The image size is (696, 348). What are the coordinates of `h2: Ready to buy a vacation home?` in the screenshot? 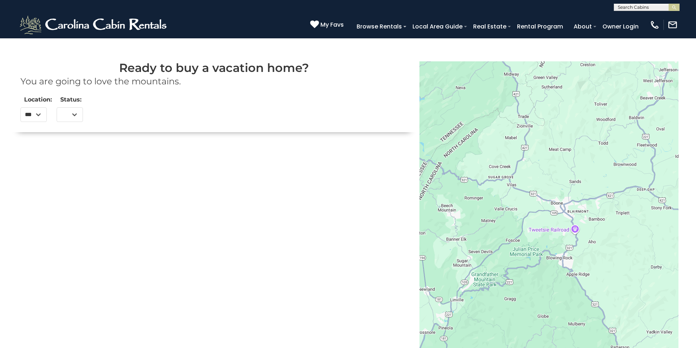 It's located at (214, 68).